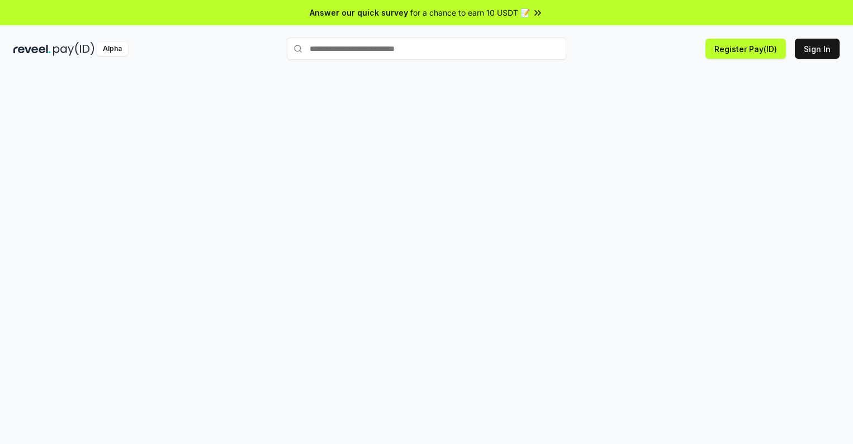 This screenshot has height=444, width=853. What do you see at coordinates (32, 49) in the screenshot?
I see `img: reveel_dark` at bounding box center [32, 49].